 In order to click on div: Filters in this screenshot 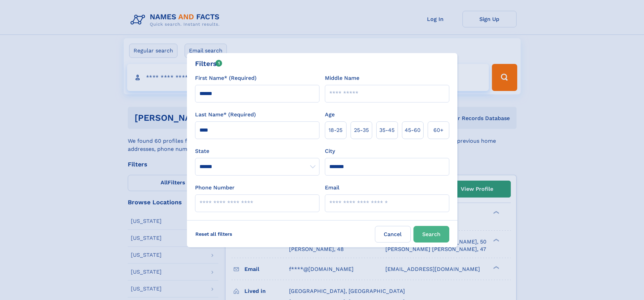, I will do `click(209, 63)`.